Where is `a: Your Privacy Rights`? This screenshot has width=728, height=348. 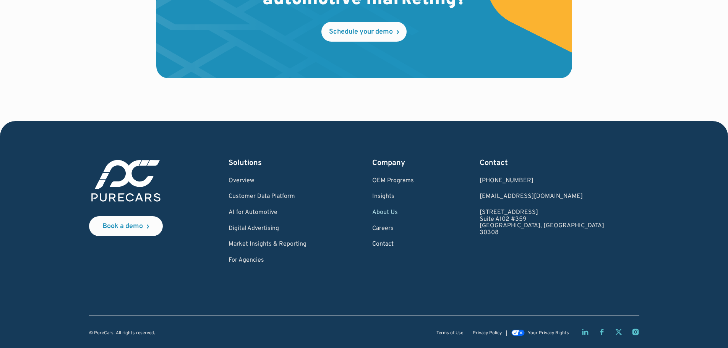 a: Your Privacy Rights is located at coordinates (540, 333).